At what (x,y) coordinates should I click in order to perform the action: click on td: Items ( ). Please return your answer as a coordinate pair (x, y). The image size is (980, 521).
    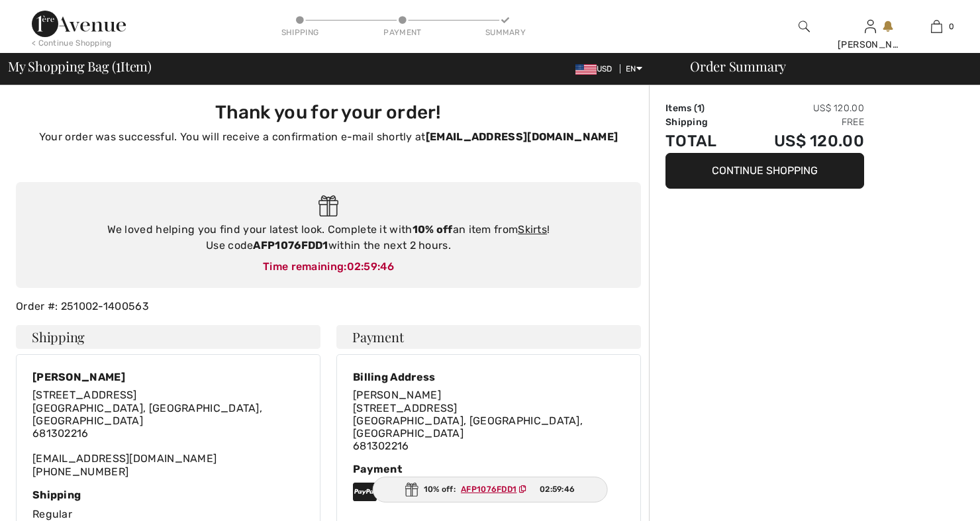
    Looking at the image, I should click on (702, 108).